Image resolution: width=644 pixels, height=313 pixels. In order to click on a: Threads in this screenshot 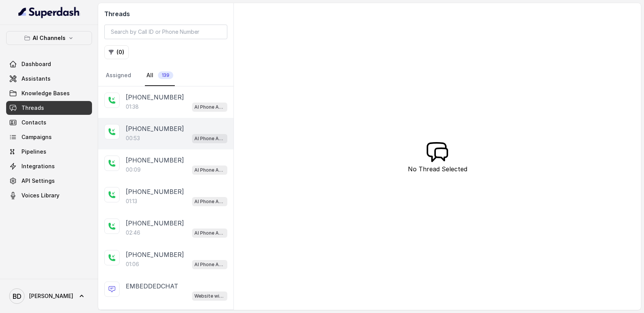, I will do `click(49, 108)`.